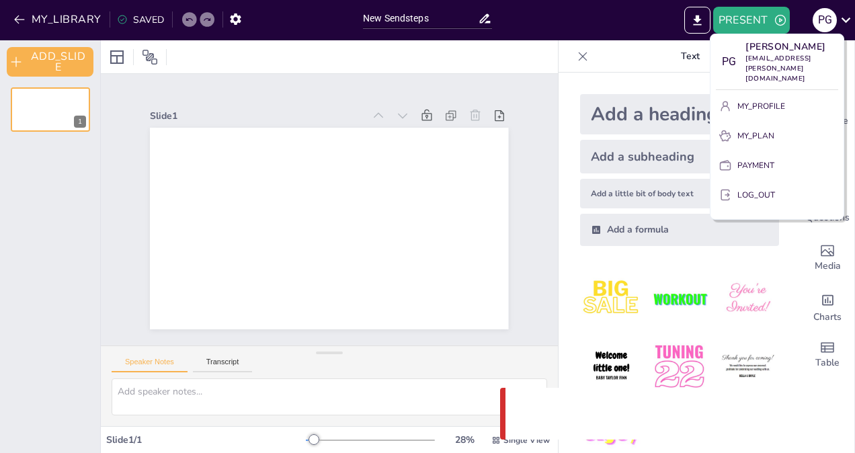 The image size is (855, 453). What do you see at coordinates (673, 414) in the screenshot?
I see `p: Something went wrong with the request. (CORS)` at bounding box center [673, 414].